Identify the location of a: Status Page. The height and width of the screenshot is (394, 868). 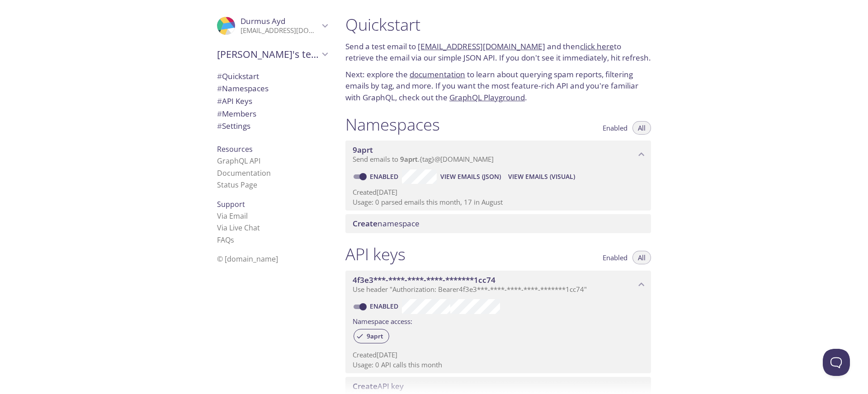
(237, 185).